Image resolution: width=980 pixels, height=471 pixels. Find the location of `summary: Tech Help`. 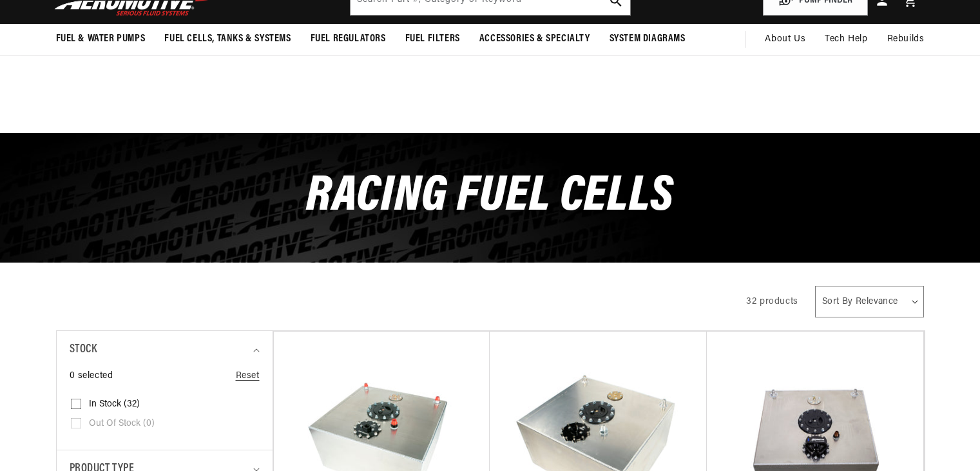

summary: Tech Help is located at coordinates (846, 40).